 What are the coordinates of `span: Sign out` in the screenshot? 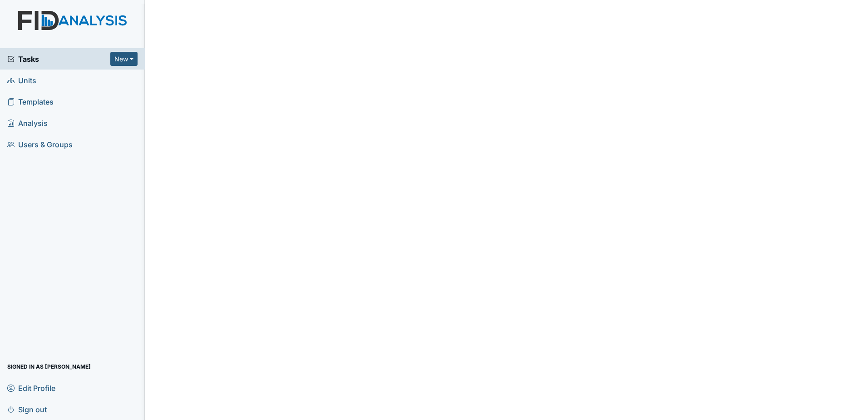 It's located at (27, 409).